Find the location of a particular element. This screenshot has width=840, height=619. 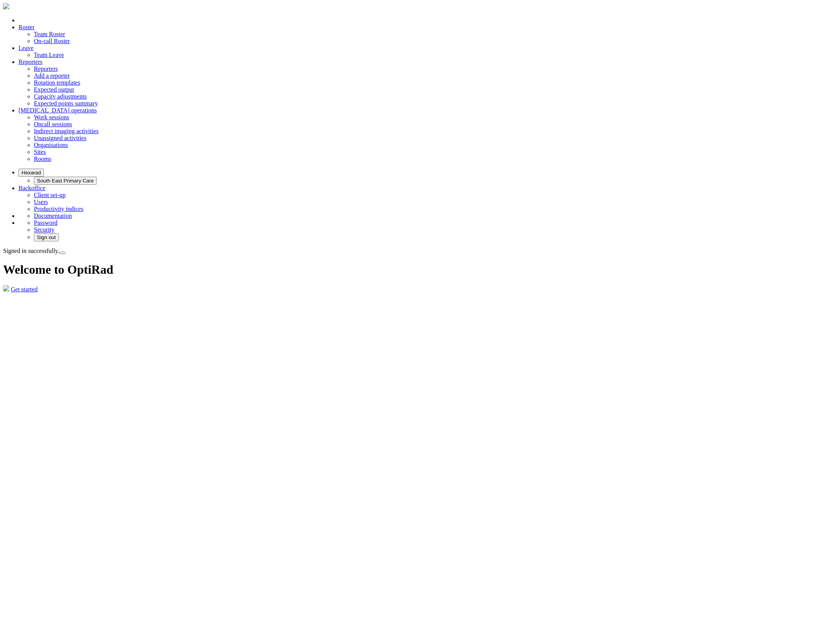

a: Rooms is located at coordinates (43, 159).